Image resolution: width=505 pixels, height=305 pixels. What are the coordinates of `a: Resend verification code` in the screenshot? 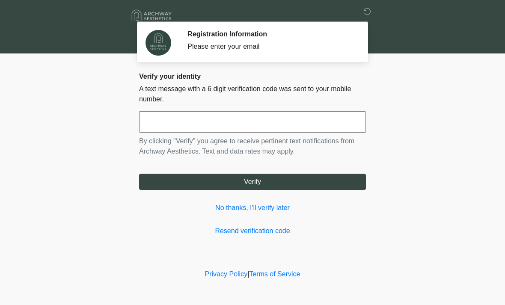 It's located at (253, 231).